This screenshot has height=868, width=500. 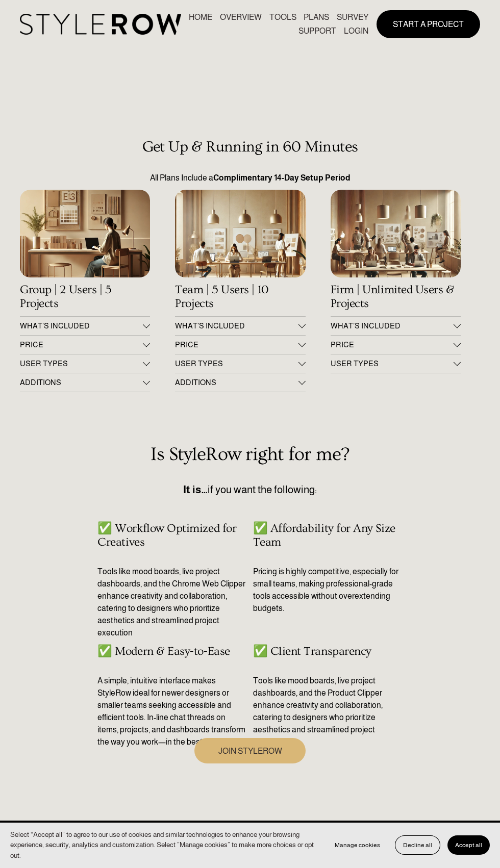 I want to click on span: WHAT’S INCLUDED, so click(x=392, y=326).